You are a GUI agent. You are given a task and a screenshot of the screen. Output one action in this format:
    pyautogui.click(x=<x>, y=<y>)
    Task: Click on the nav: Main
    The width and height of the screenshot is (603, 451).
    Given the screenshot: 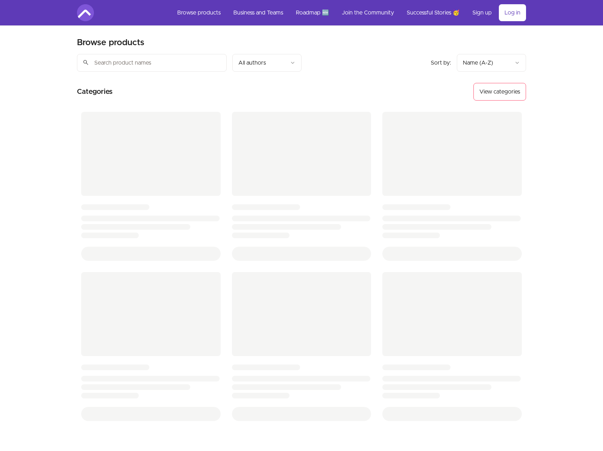 What is the action you would take?
    pyautogui.click(x=349, y=13)
    